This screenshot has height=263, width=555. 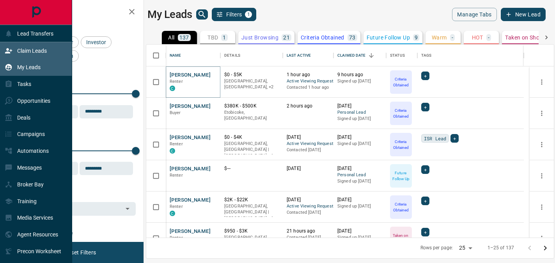 What do you see at coordinates (171, 37) in the screenshot?
I see `p: All` at bounding box center [171, 37].